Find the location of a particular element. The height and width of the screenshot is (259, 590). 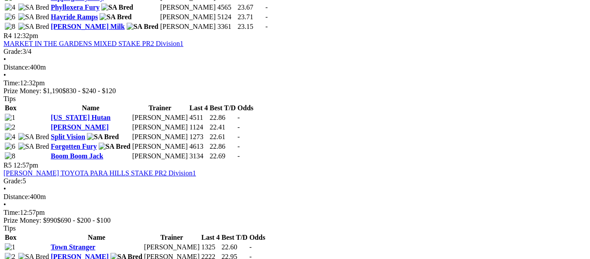

td: 22.69 is located at coordinates (223, 156).